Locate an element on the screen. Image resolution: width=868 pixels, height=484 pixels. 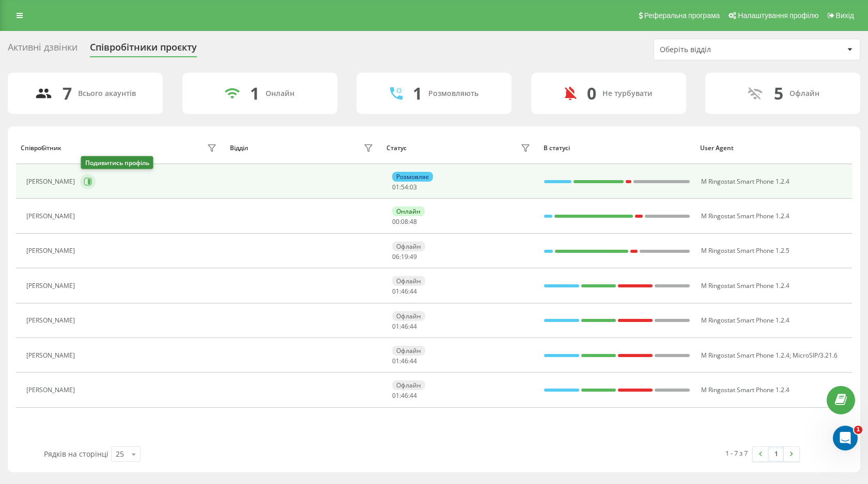
div: 0 is located at coordinates (592, 94).